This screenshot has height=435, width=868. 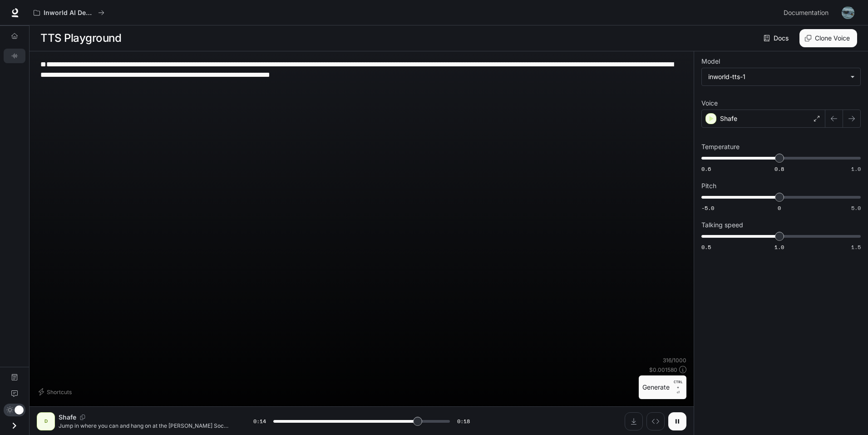 I want to click on div: D, so click(x=46, y=421).